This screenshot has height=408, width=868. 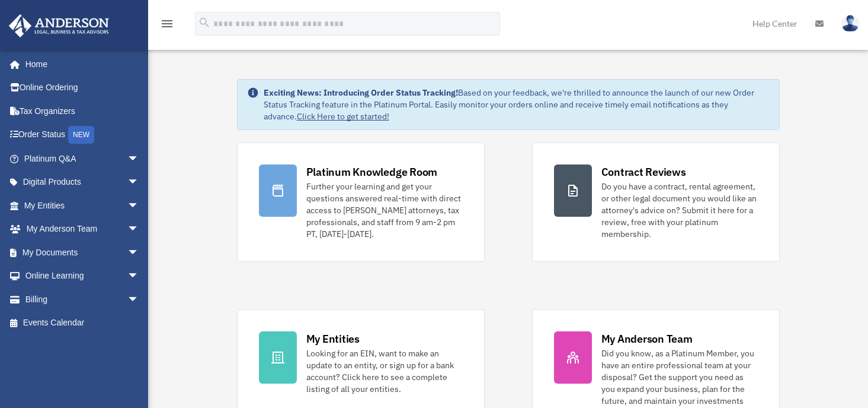 What do you see at coordinates (372, 171) in the screenshot?
I see `div: Platinum Knowledge Room` at bounding box center [372, 171].